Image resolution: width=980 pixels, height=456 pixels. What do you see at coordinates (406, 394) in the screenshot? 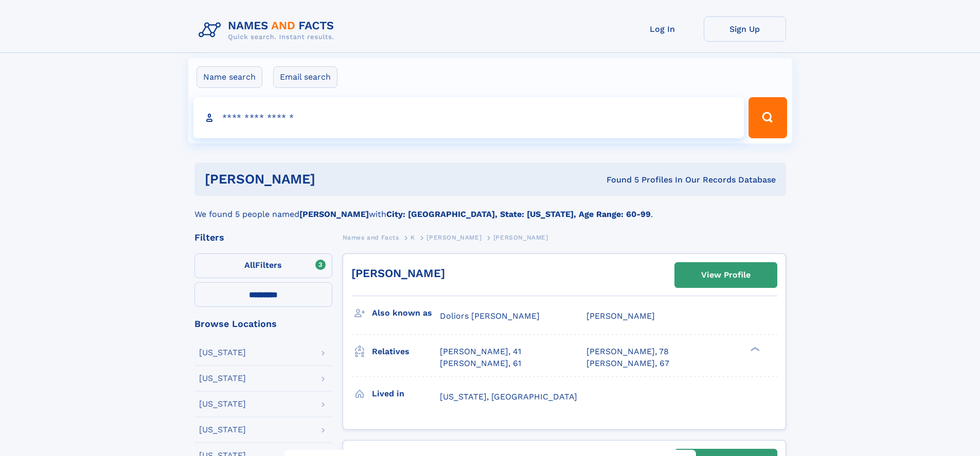
I see `h3: Lived in` at bounding box center [406, 394].